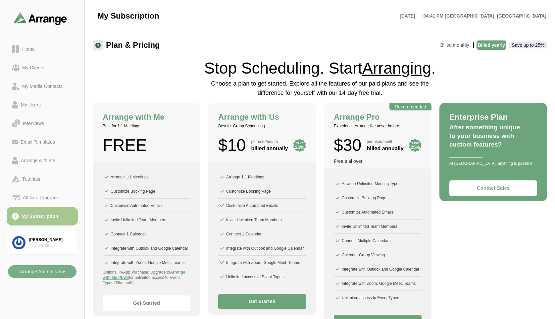 This screenshot has height=319, width=555. I want to click on div: Recommended, so click(411, 106).